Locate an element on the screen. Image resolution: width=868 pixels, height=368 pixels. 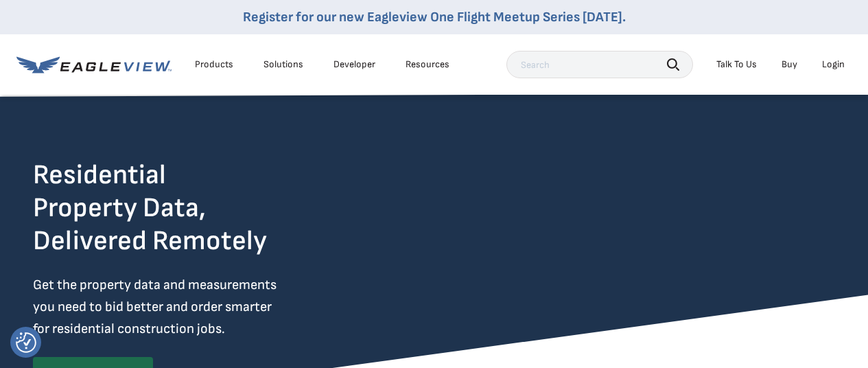
a: Developer is located at coordinates (354, 64).